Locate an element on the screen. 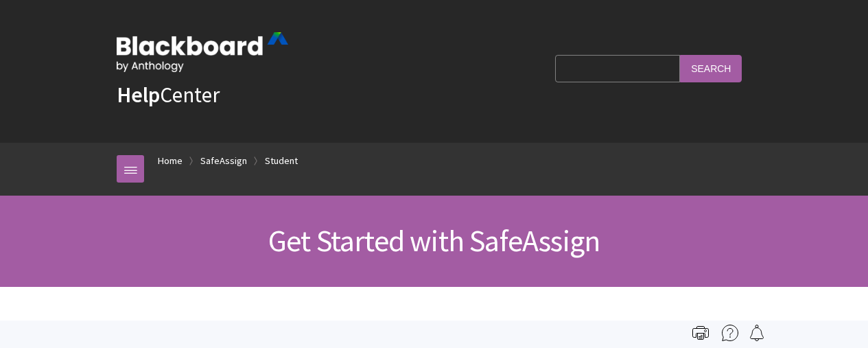 The height and width of the screenshot is (348, 868). a: HelpCenter is located at coordinates (168, 95).